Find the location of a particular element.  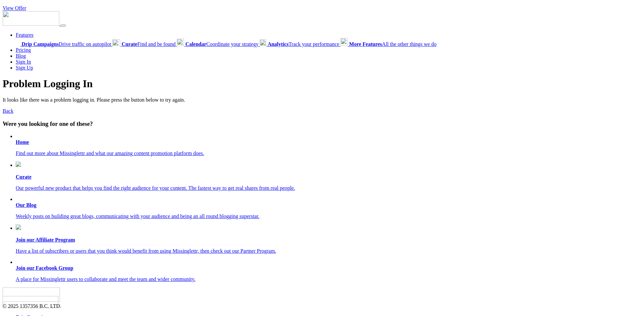

b: Drip Campaigns is located at coordinates (40, 44).